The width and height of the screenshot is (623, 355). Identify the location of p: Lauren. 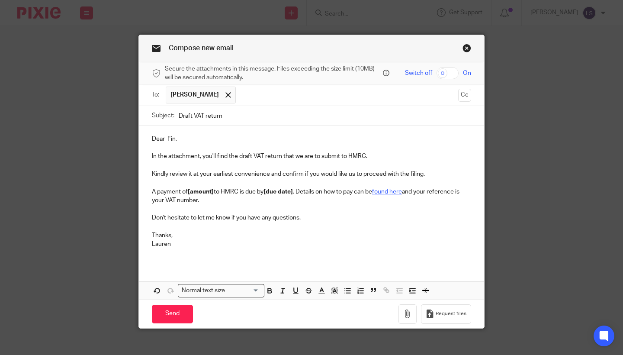
(311, 244).